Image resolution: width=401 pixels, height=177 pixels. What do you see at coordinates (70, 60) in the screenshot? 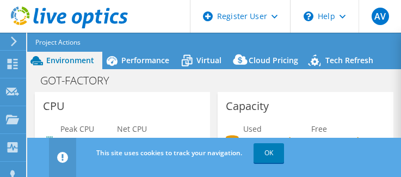
I see `span: Environment` at bounding box center [70, 60].